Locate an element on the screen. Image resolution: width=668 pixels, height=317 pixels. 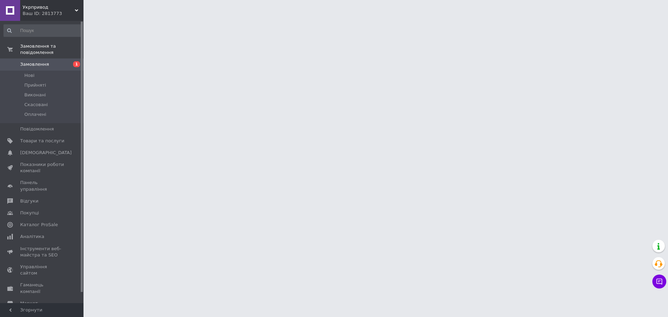
span: Відгуки is located at coordinates (29, 201).